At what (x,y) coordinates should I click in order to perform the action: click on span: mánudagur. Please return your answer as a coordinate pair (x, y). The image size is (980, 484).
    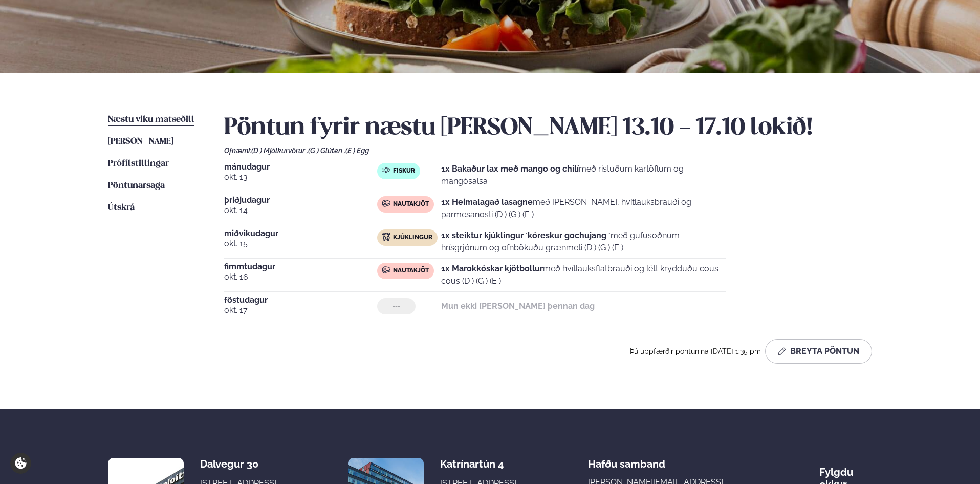
    Looking at the image, I should click on (300, 167).